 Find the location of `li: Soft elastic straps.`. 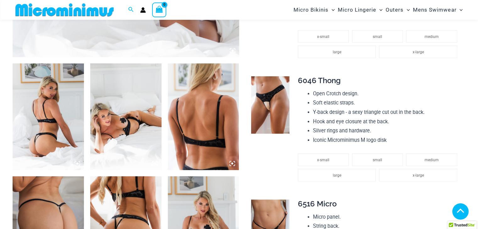

li: Soft elastic straps. is located at coordinates (386, 103).